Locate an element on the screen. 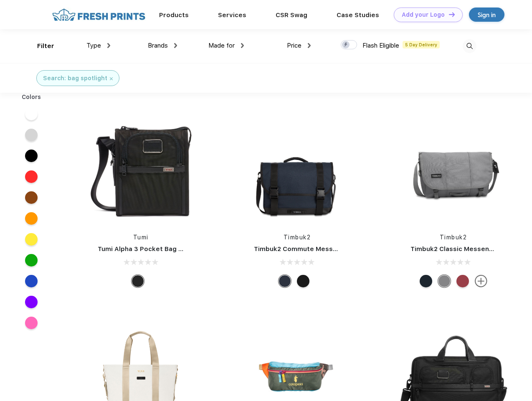 The height and width of the screenshot is (401, 532). span: Price is located at coordinates (294, 45).